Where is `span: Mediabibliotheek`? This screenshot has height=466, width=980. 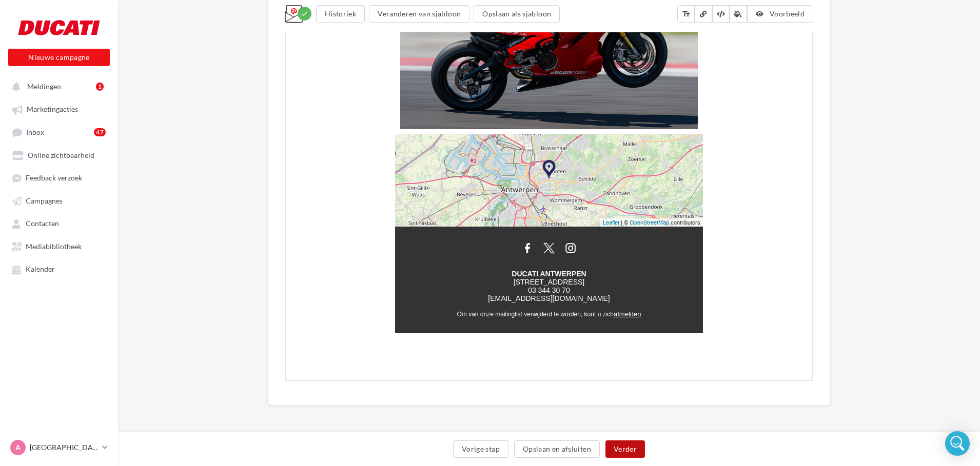
span: Mediabibliotheek is located at coordinates (54, 246).